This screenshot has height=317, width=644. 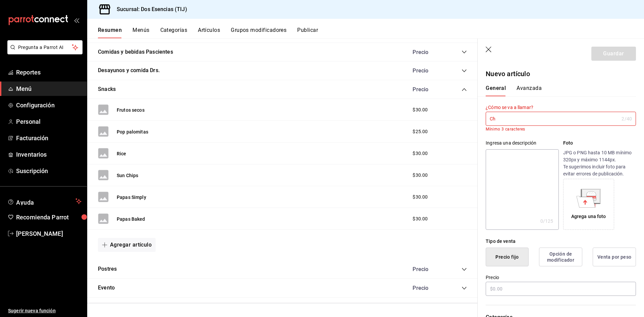 I want to click on button: Sun Chips, so click(x=127, y=176).